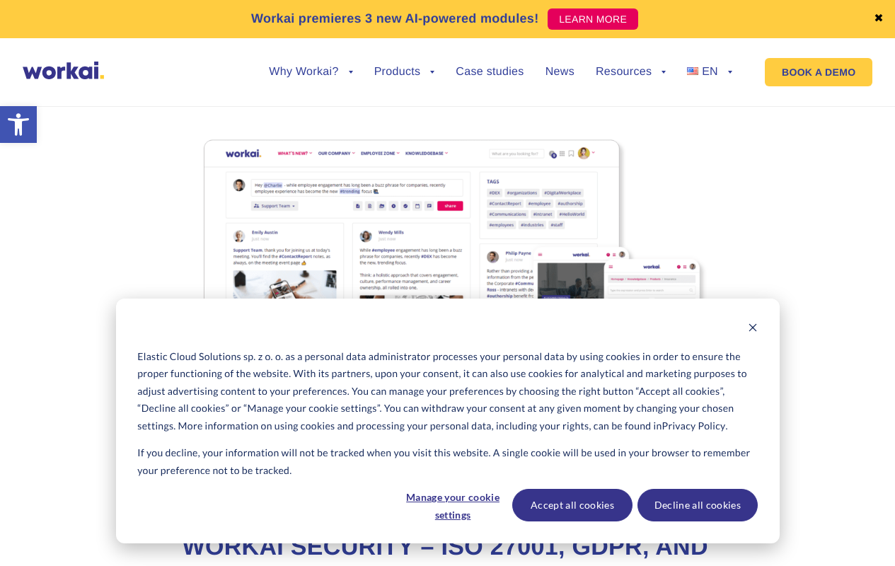 The width and height of the screenshot is (895, 566). I want to click on a: Resources, so click(631, 72).